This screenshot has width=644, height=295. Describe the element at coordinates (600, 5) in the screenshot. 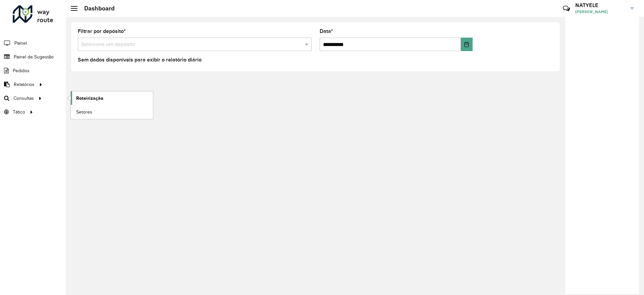

I see `h3: NATYELE` at that location.